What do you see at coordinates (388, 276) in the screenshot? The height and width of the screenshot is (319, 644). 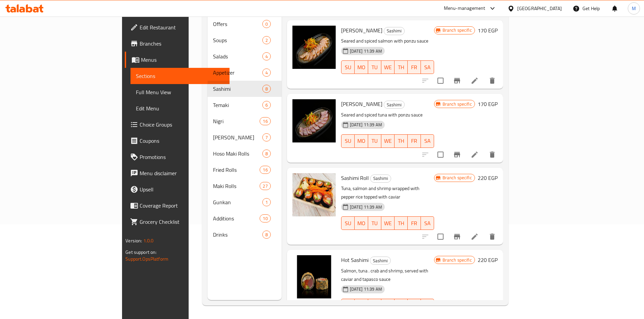 I see `p: Salmon, tuna . crab and shrimp, served with caviar and tapasco sauce` at bounding box center [388, 276].